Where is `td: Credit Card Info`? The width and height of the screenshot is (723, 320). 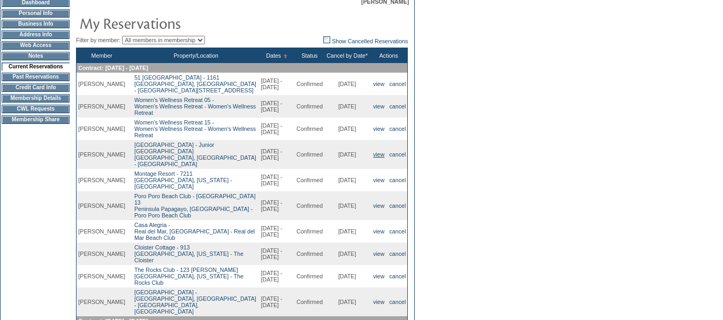
td: Credit Card Info is located at coordinates (35, 88).